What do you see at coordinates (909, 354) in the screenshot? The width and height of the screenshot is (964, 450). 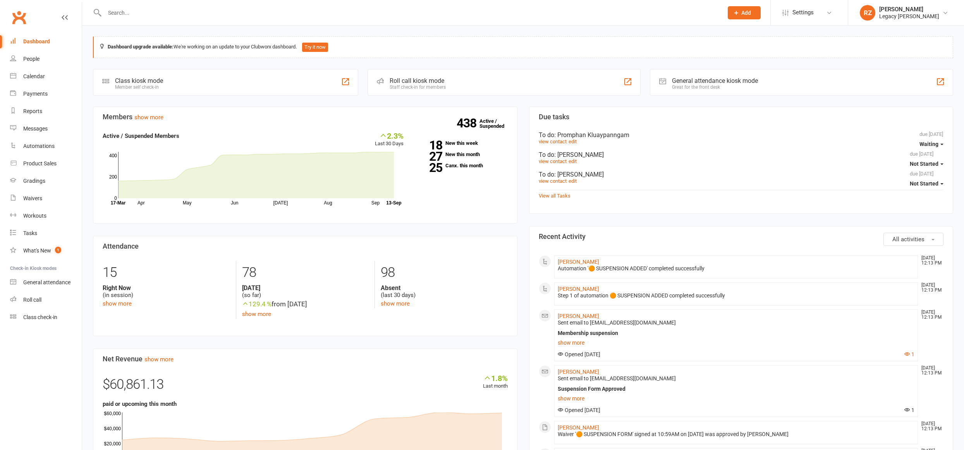 I see `button: 1` at bounding box center [909, 354].